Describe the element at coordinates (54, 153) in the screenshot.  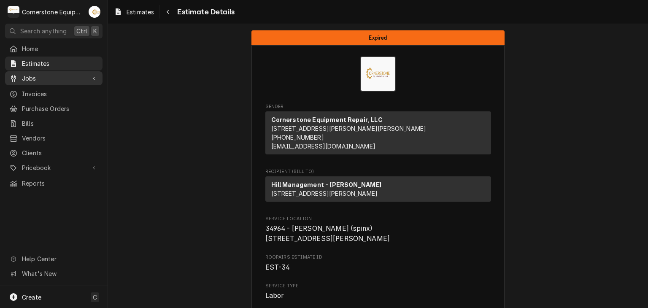
I see `a: Clients` at that location.